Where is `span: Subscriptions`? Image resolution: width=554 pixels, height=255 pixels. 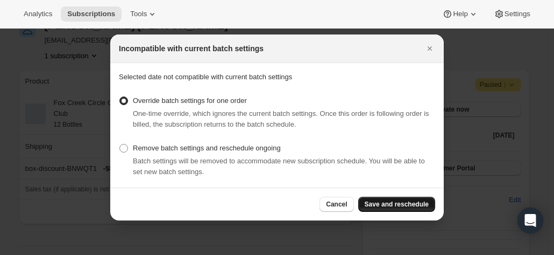 span: Subscriptions is located at coordinates (91, 14).